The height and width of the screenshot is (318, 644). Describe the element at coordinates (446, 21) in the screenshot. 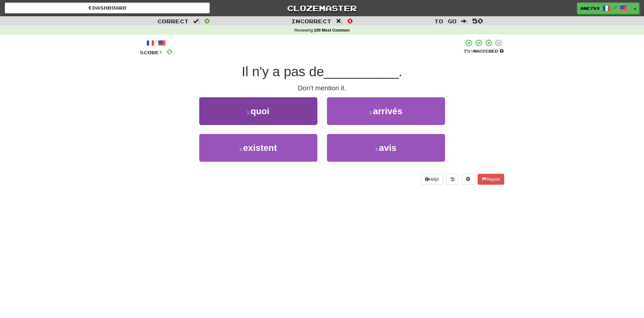

I see `span: To go` at that location.